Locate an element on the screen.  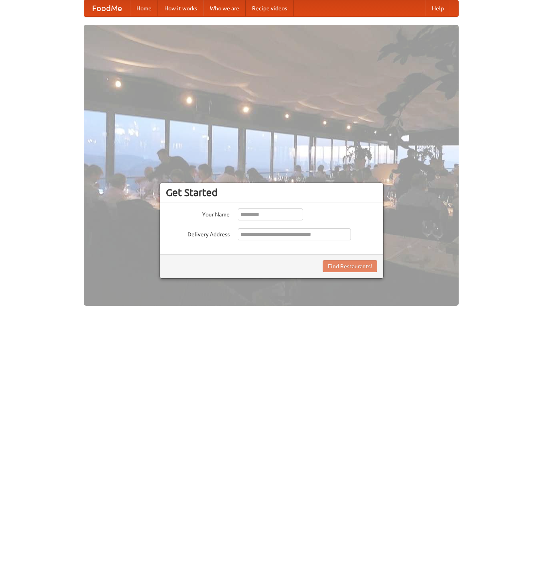
a: Recipe videos is located at coordinates (270, 8).